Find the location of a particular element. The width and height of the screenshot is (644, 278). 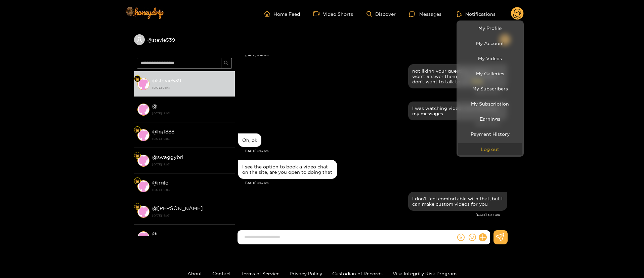

a: My Account is located at coordinates (490, 43).